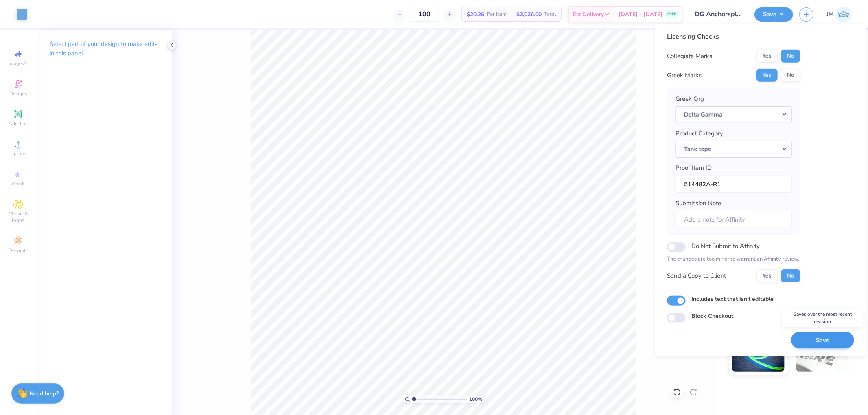 This screenshot has width=868, height=415. What do you see at coordinates (684, 75) in the screenshot?
I see `div: Greek Marks` at bounding box center [684, 75].